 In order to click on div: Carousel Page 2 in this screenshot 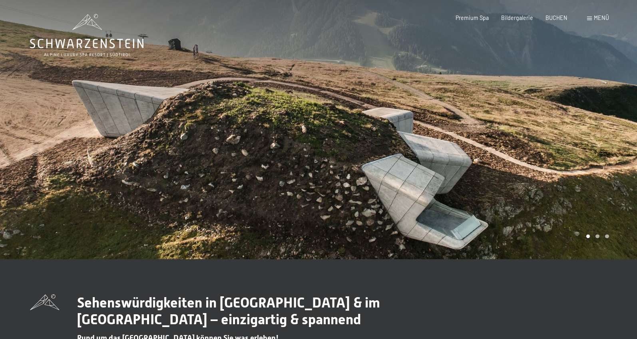, I will do `click(597, 237)`.